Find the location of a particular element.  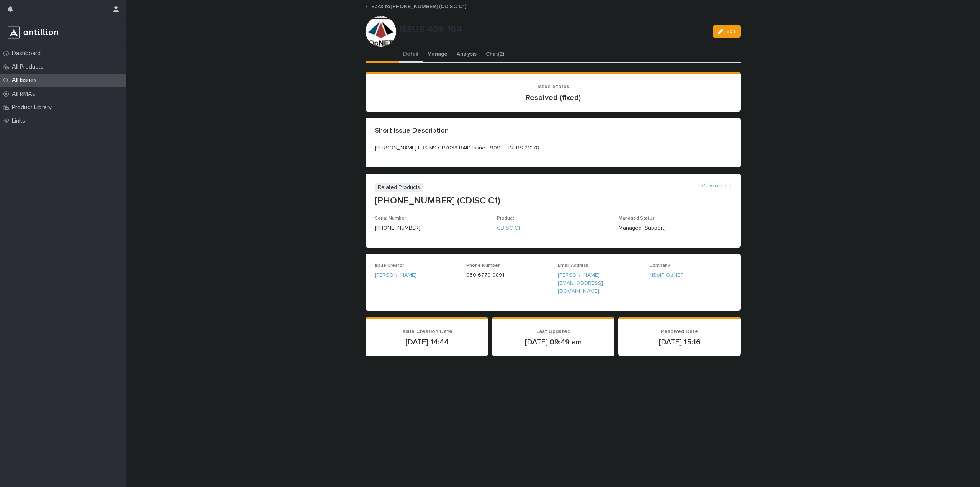

span: Issue Status is located at coordinates (553, 87).